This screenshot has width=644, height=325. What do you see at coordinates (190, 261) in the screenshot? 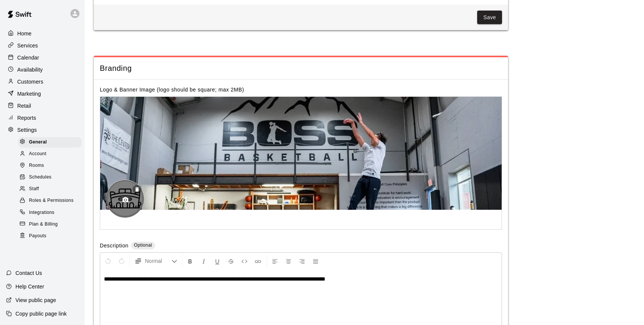
I see `button: Format Bold` at bounding box center [190, 261].